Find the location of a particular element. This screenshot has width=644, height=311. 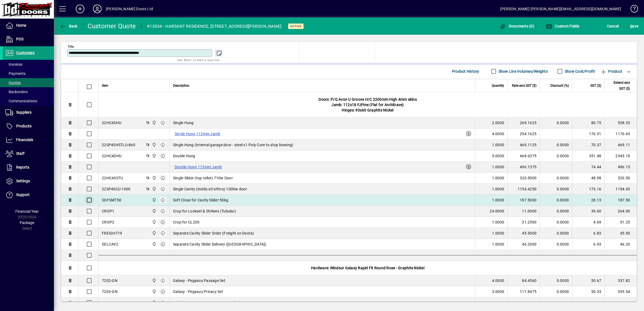

a: Products is located at coordinates (28, 126).